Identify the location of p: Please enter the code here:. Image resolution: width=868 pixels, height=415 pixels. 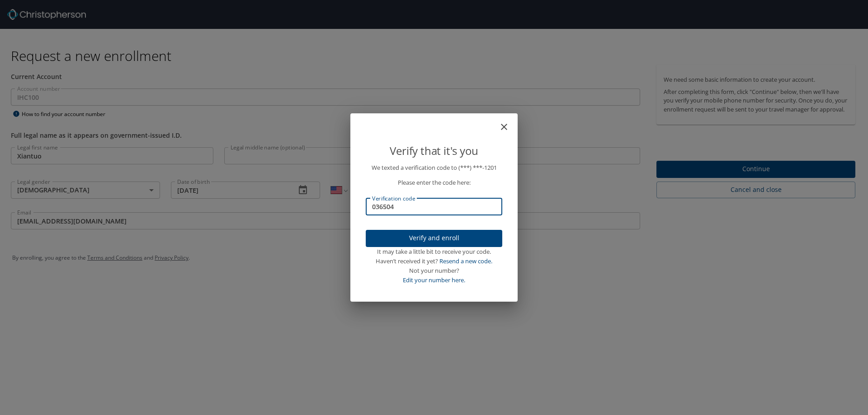
(434, 183).